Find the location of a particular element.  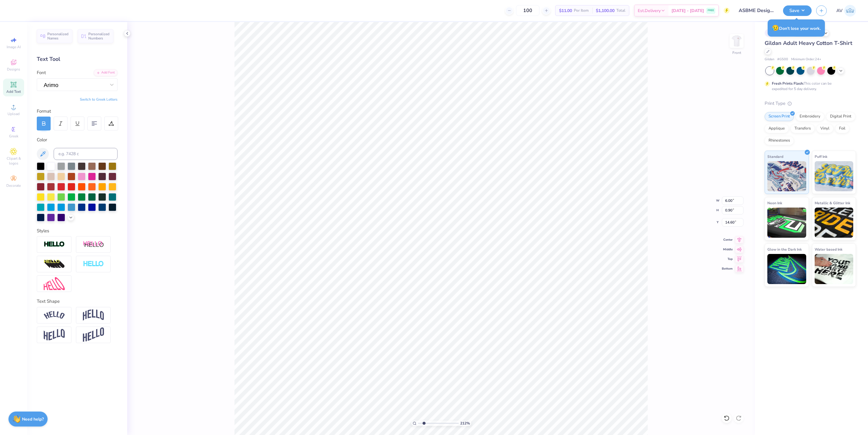

a: AV is located at coordinates (846, 11).